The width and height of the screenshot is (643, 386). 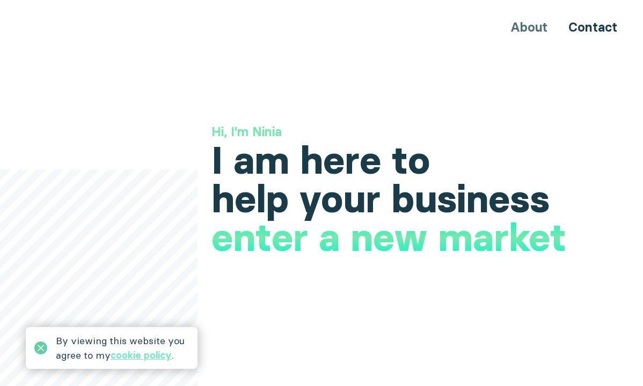 I want to click on a: cookie policy, so click(x=141, y=355).